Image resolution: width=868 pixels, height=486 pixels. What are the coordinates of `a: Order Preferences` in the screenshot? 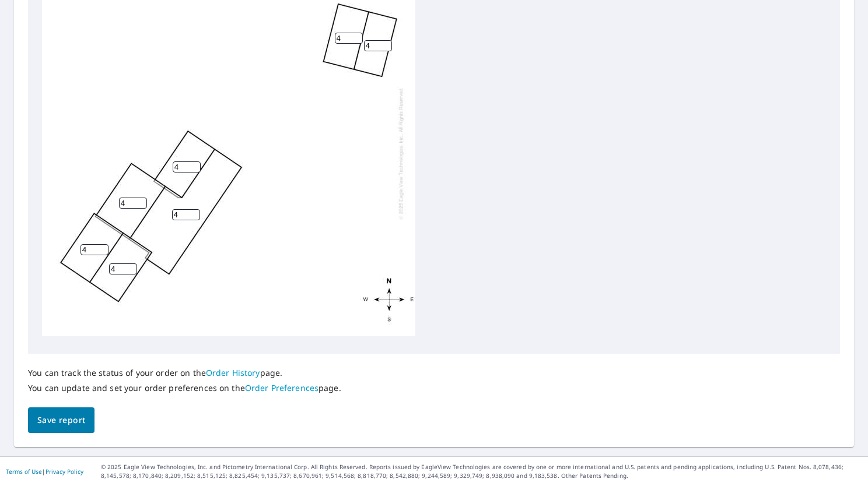 It's located at (282, 388).